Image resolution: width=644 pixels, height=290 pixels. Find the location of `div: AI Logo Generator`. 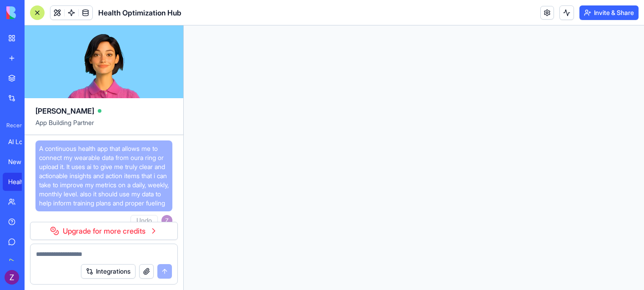

div: AI Logo Generator is located at coordinates (21, 142).